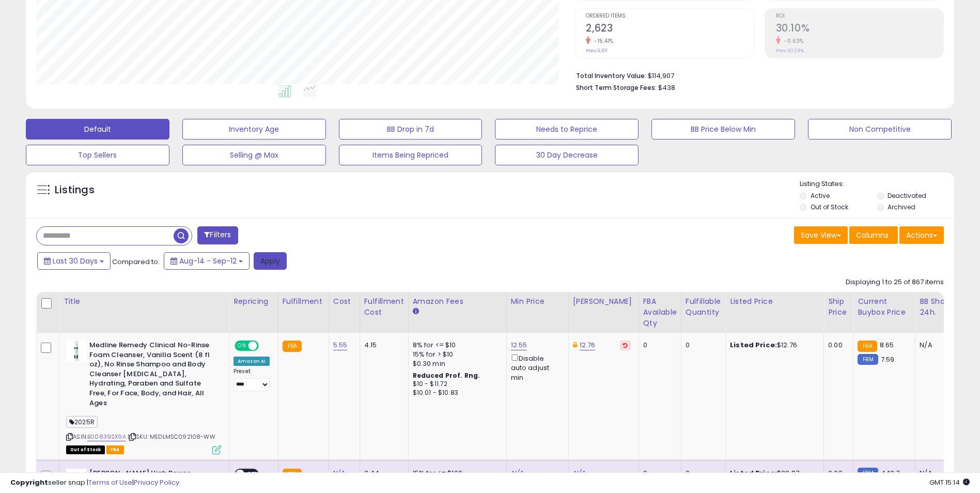 The height and width of the screenshot is (493, 980). I want to click on button: Needs to Reprice, so click(567, 129).